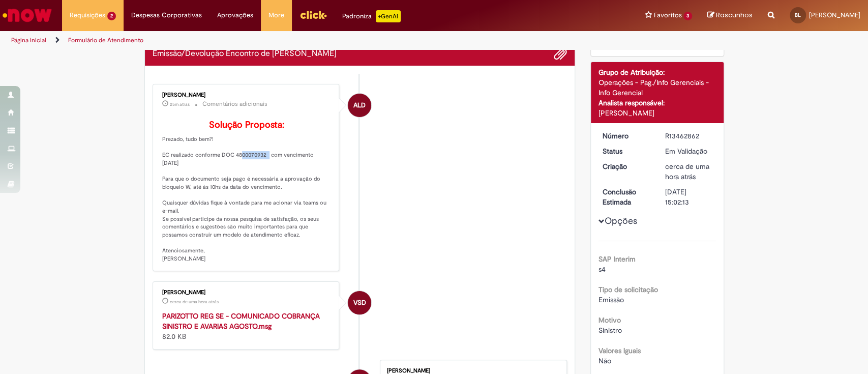  What do you see at coordinates (360, 303) in the screenshot?
I see `div: undefined Online` at bounding box center [360, 303].